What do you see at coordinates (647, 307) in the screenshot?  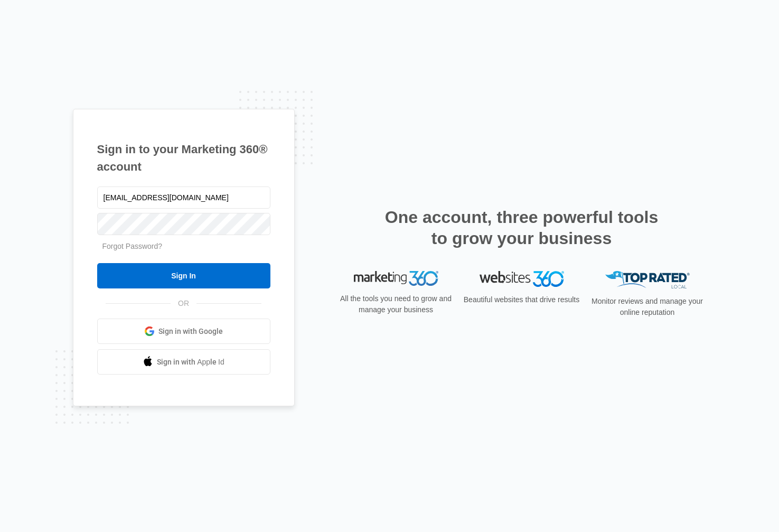 I see `p: Monitor reviews and manage your online reputation` at bounding box center [647, 307].